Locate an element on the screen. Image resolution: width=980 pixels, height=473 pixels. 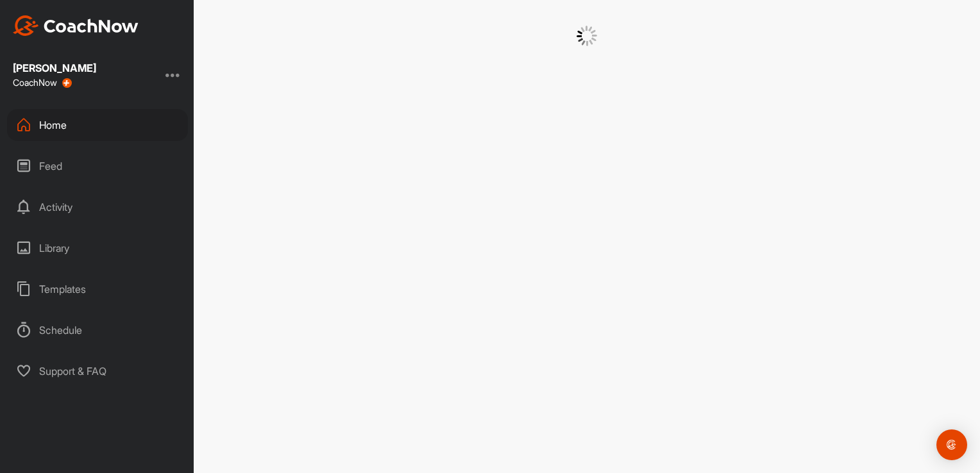
div: Open Intercom Messenger is located at coordinates (952, 445).